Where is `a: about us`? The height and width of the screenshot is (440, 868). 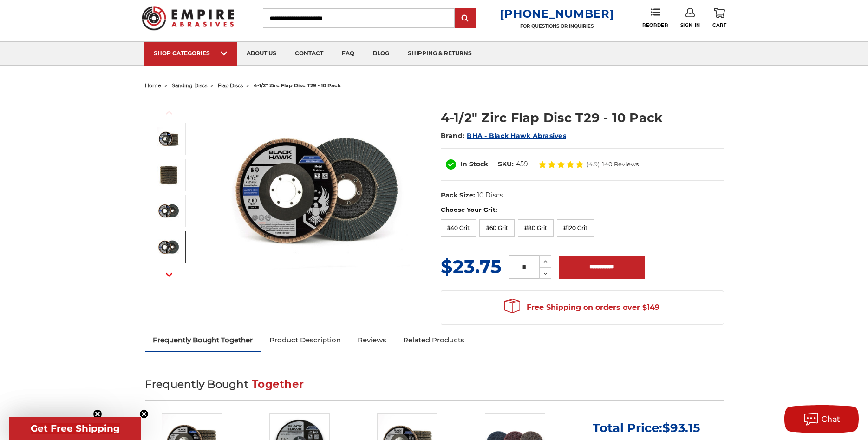 a: about us is located at coordinates (261, 53).